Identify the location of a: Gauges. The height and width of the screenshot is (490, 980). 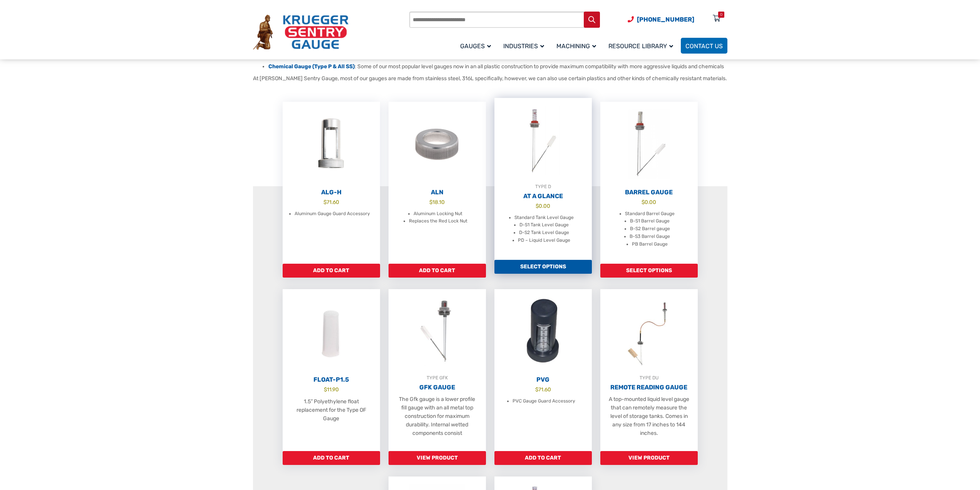
(477, 45).